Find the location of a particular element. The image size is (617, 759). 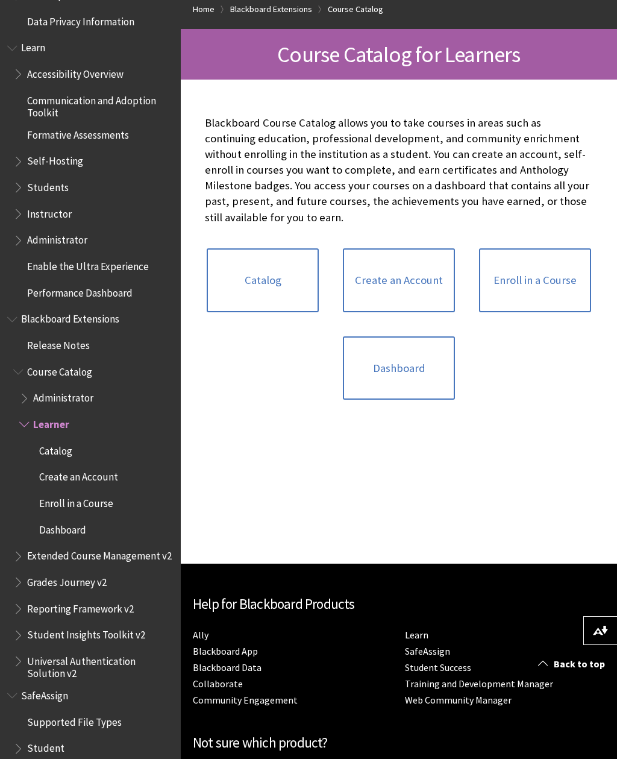

h2: Not sure which product? is located at coordinates (399, 742).